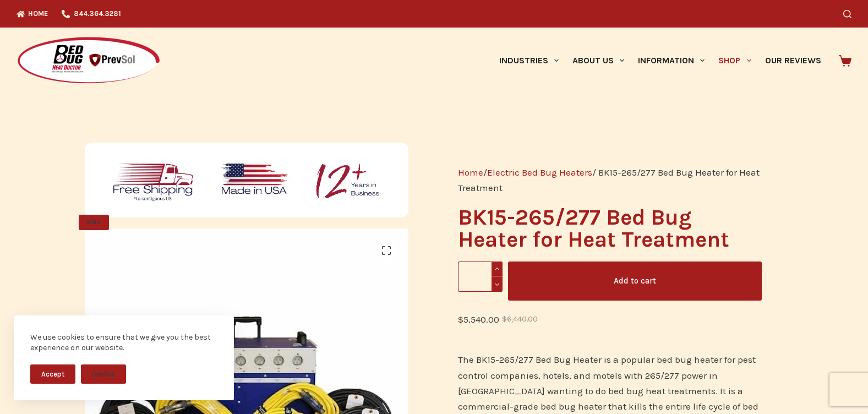  What do you see at coordinates (478, 319) in the screenshot?
I see `bdi: 5,540.00` at bounding box center [478, 319].